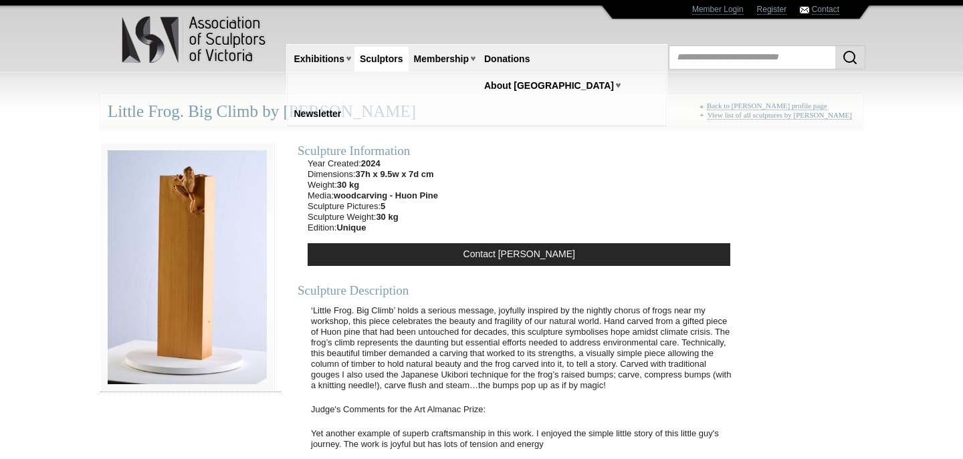  What do you see at coordinates (372, 217) in the screenshot?
I see `li: Sculpture Weight:` at bounding box center [372, 217].